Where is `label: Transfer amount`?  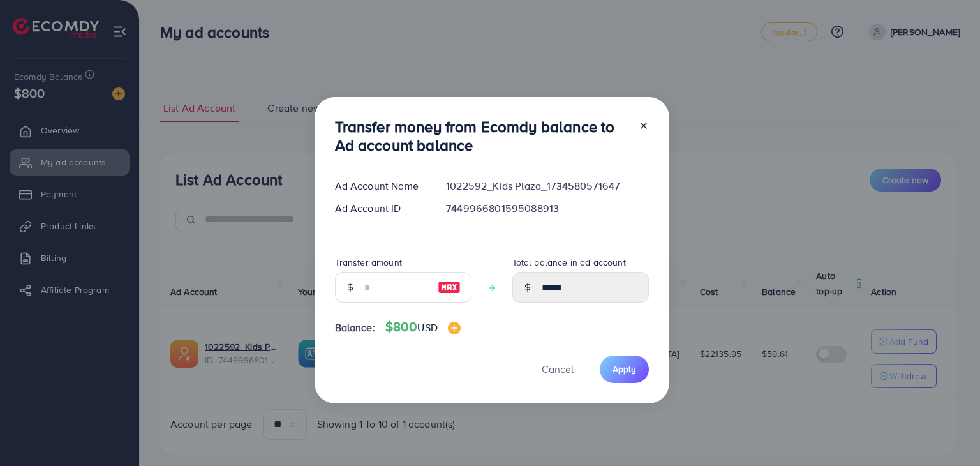 label: Transfer amount is located at coordinates (368, 262).